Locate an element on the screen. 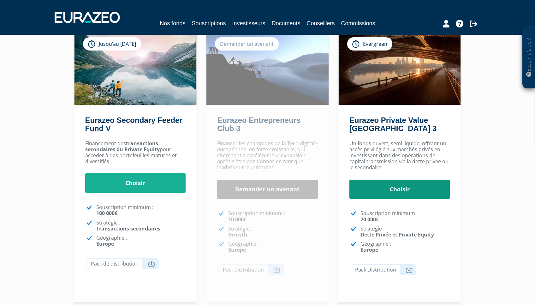 This screenshot has width=535, height=305. a: Documents is located at coordinates (286, 23).